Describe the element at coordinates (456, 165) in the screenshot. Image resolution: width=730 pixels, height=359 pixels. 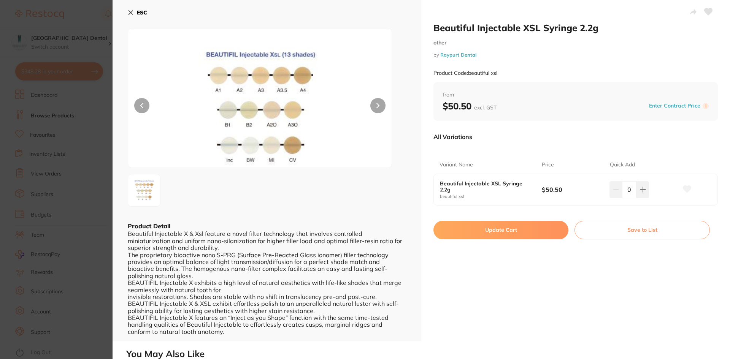
I see `p: Variant Name` at that location.